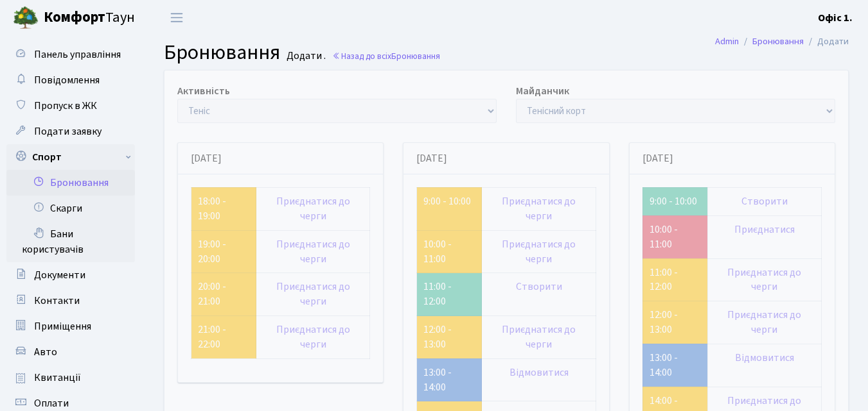 Image resolution: width=868 pixels, height=411 pixels. Describe the element at coordinates (835, 18) in the screenshot. I see `a: Офіс 1.` at that location.